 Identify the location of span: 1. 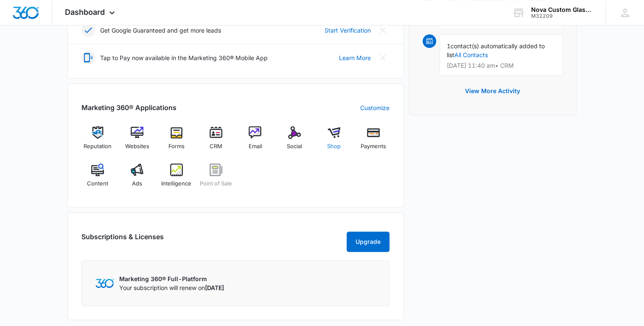
(448, 46).